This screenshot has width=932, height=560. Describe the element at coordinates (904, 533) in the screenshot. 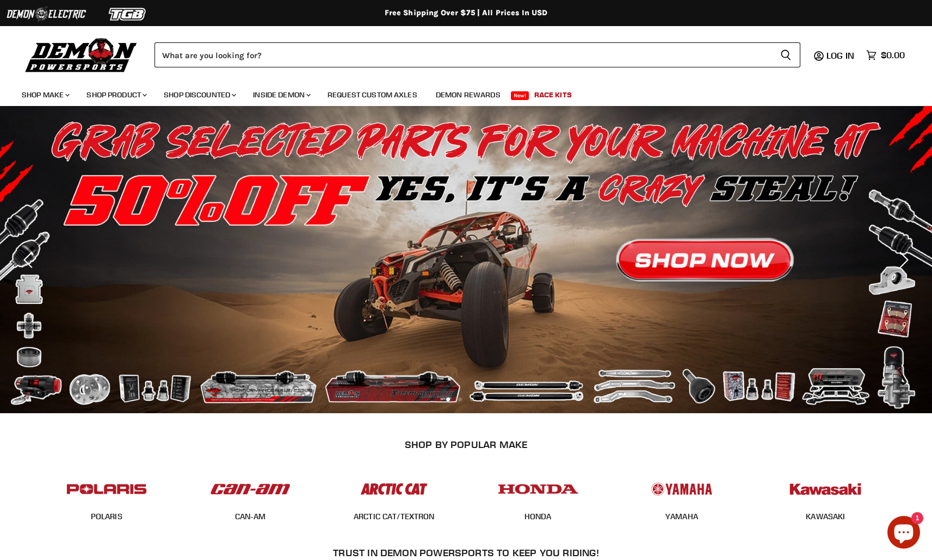

I see `inbox-online-store-chat: Shopify online store chat` at that location.